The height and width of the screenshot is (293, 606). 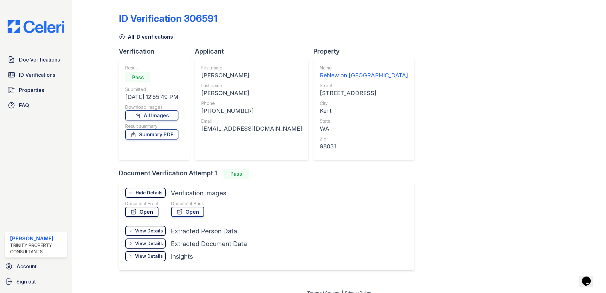 I want to click on span: ID Verifications, so click(x=37, y=75).